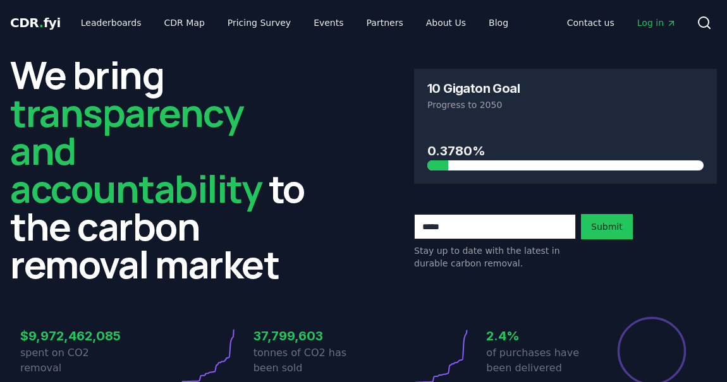 The width and height of the screenshot is (727, 382). What do you see at coordinates (607, 227) in the screenshot?
I see `button: Submit` at bounding box center [607, 227].